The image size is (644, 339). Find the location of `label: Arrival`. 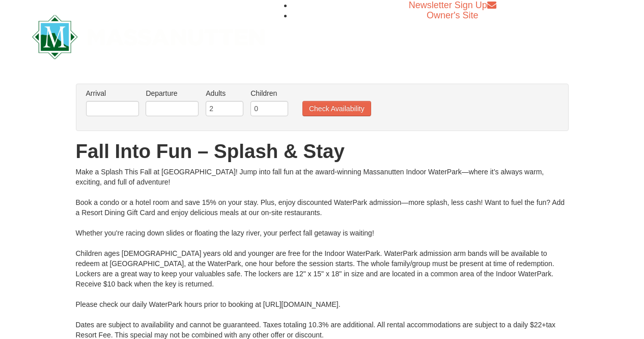

label: Arrival is located at coordinates (112, 94).